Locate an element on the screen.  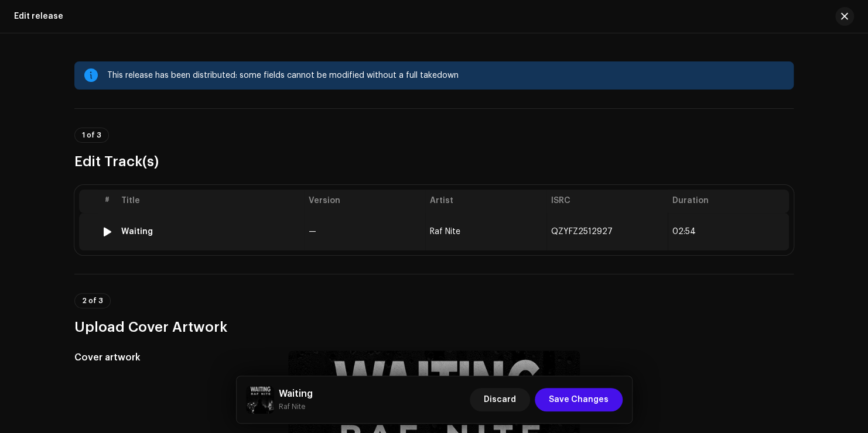
h3: Edit Track(s) is located at coordinates (434, 161).